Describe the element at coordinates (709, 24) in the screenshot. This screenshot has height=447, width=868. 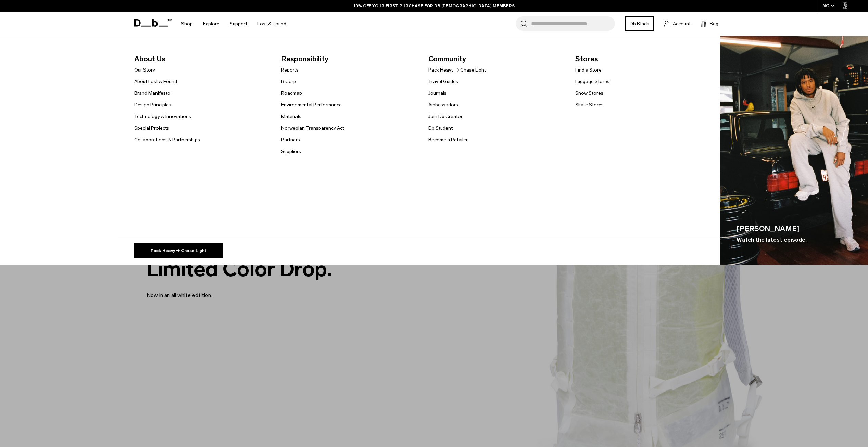
I see `button: Bag` at that location.